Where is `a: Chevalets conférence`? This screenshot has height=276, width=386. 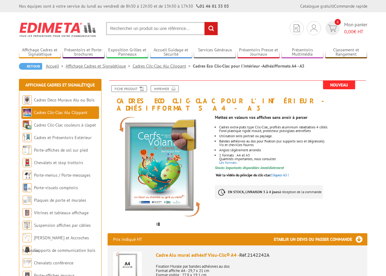 a: Chevalets conférence is located at coordinates (53, 263).